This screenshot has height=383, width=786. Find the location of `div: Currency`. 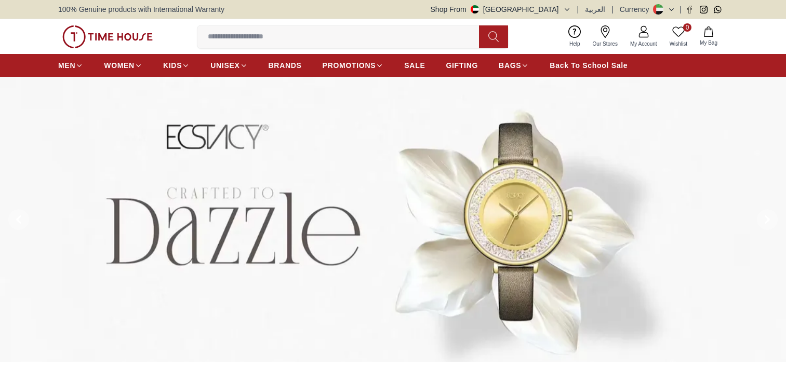

div: Currency is located at coordinates (636, 9).